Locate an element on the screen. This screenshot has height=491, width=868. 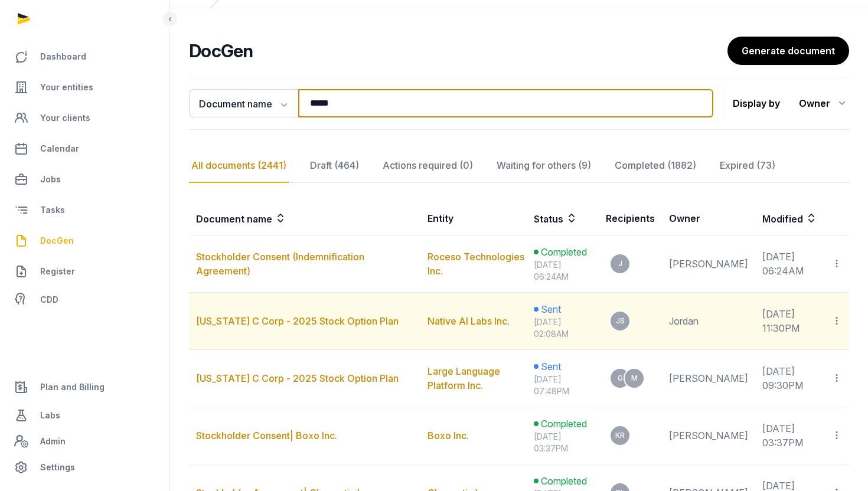
a: Large Language Platform Inc. is located at coordinates (463, 379).